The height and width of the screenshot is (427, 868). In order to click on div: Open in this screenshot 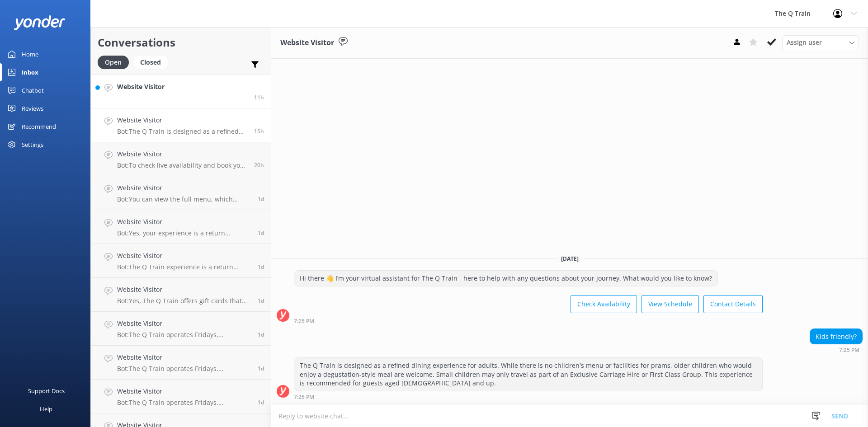, I will do `click(113, 63)`.